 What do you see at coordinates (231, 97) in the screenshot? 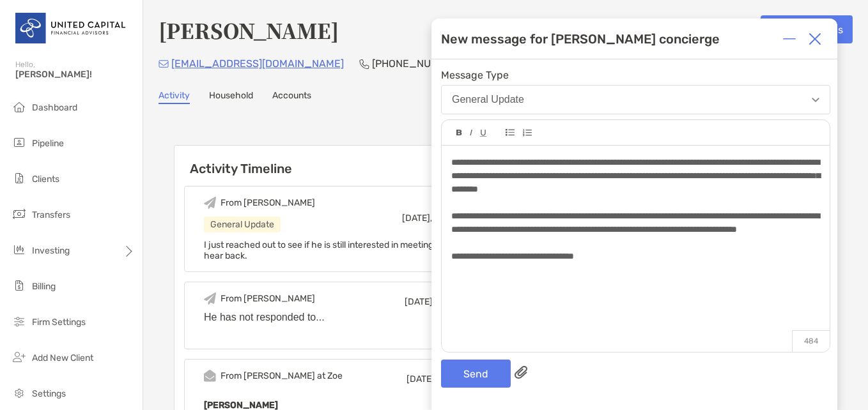
I see `a: Household` at bounding box center [231, 97].